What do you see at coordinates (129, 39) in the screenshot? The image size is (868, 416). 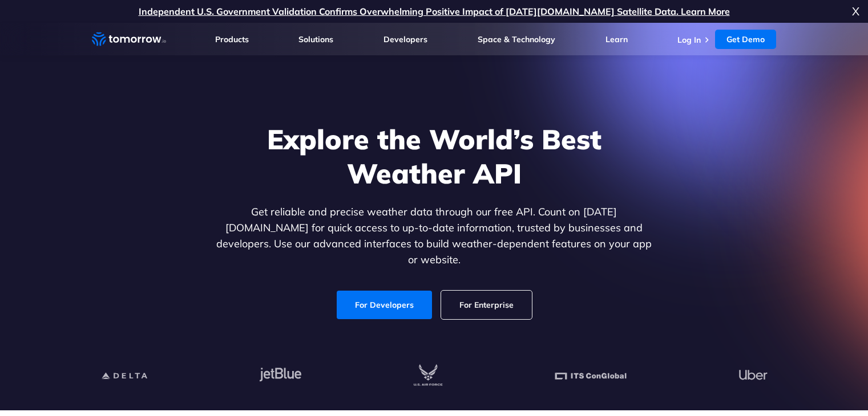 I see `a: Home link` at bounding box center [129, 39].